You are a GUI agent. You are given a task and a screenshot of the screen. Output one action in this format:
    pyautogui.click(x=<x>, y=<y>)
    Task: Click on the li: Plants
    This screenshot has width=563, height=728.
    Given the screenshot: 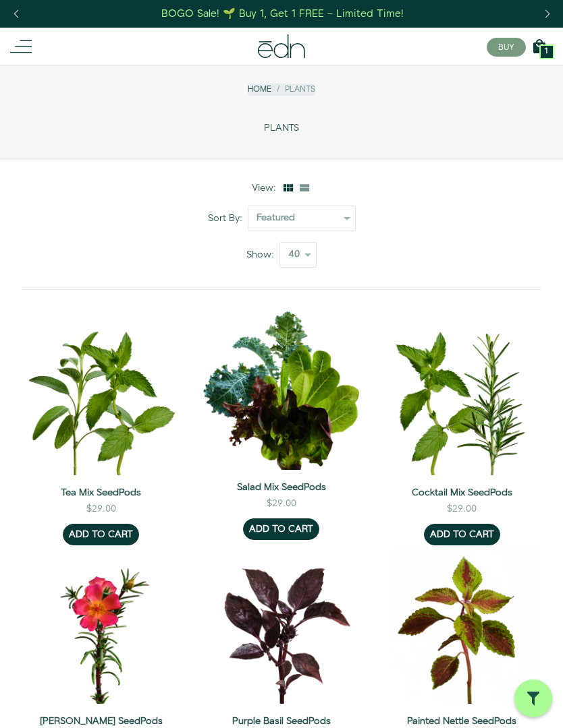 What is the action you would take?
    pyautogui.click(x=293, y=89)
    